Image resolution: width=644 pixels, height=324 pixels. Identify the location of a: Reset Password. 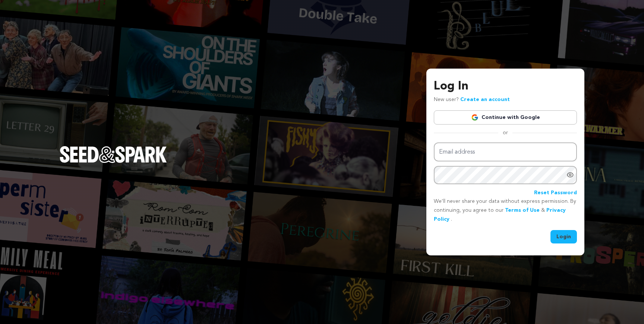
(555, 193).